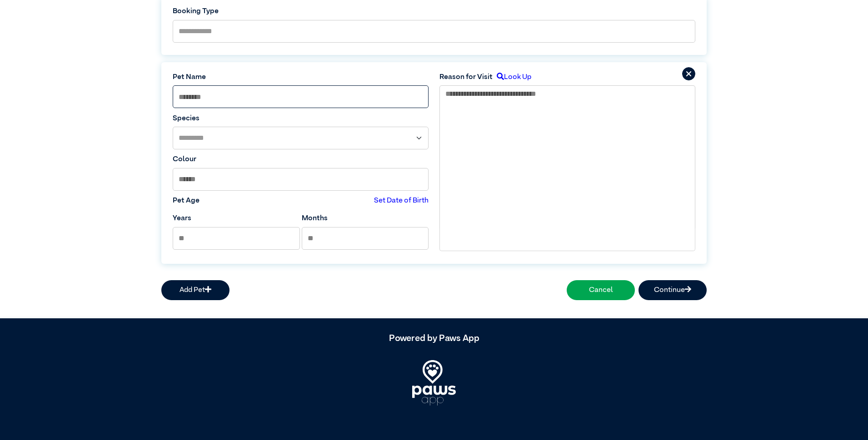  I want to click on label: Booking Type, so click(434, 11).